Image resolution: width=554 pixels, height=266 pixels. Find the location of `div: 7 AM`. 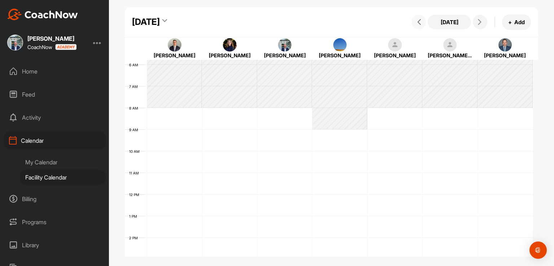

div: 7 AM is located at coordinates (135, 87).